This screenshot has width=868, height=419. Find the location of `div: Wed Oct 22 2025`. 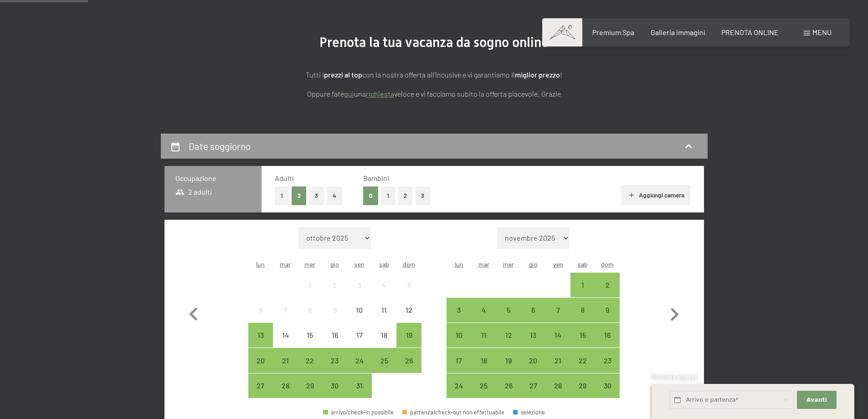

div: Wed Oct 22 2025 is located at coordinates (310, 359).